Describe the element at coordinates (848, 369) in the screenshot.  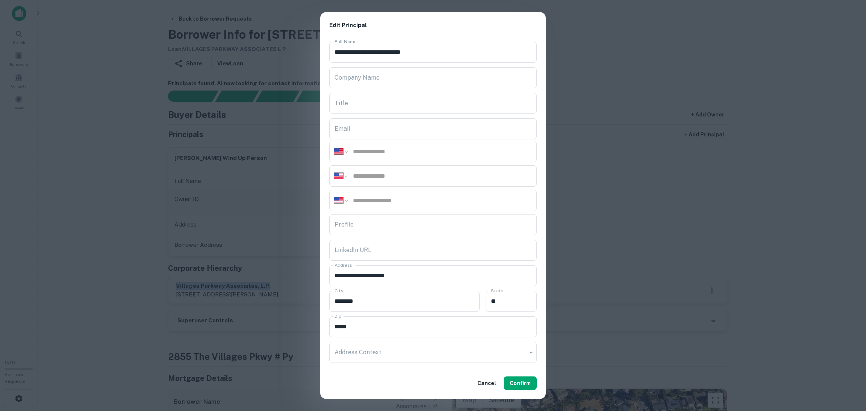
I see `div: Chat Widget` at that location.